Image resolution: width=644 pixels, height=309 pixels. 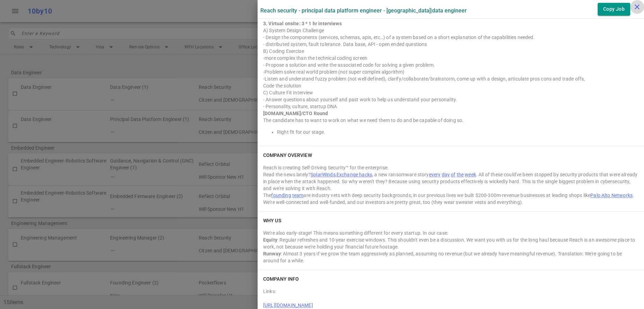 What do you see at coordinates (460, 174) in the screenshot?
I see `a: the` at bounding box center [460, 174].